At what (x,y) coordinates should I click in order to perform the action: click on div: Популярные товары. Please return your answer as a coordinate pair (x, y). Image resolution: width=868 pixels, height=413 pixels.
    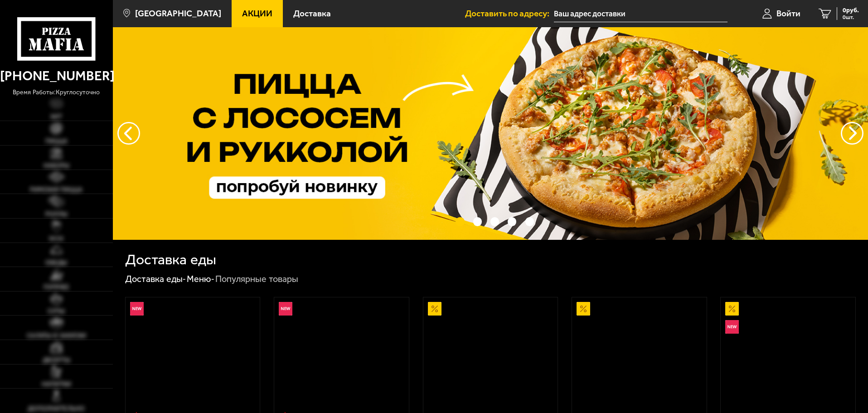
    Looking at the image, I should click on (257, 279).